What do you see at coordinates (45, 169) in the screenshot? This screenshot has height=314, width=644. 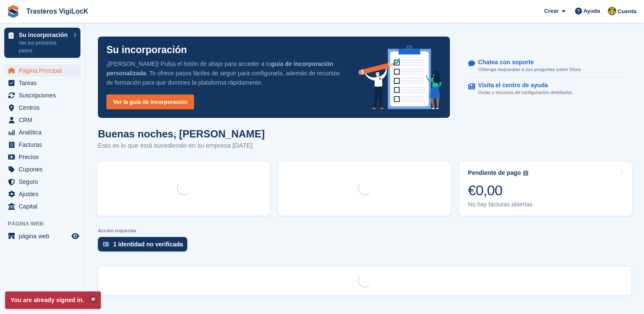 I see `span: Cupones` at bounding box center [45, 169].